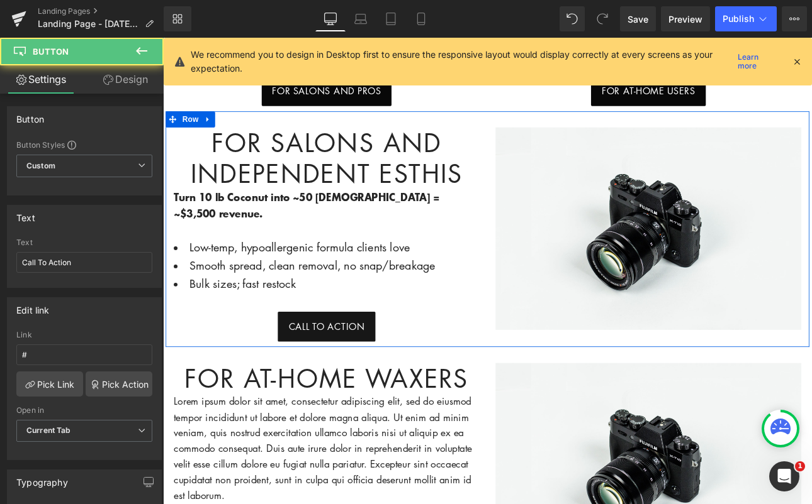 Image resolution: width=812 pixels, height=504 pixels. I want to click on a: Design, so click(125, 79).